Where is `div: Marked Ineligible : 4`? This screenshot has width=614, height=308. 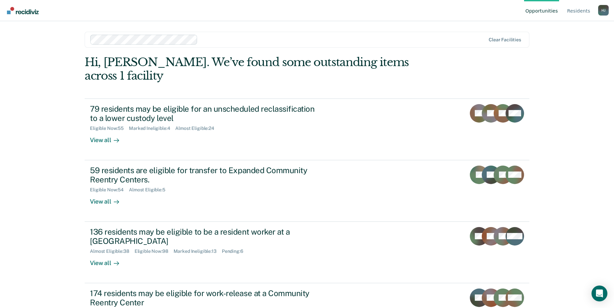
div: Marked Ineligible : 4 is located at coordinates (152, 128).